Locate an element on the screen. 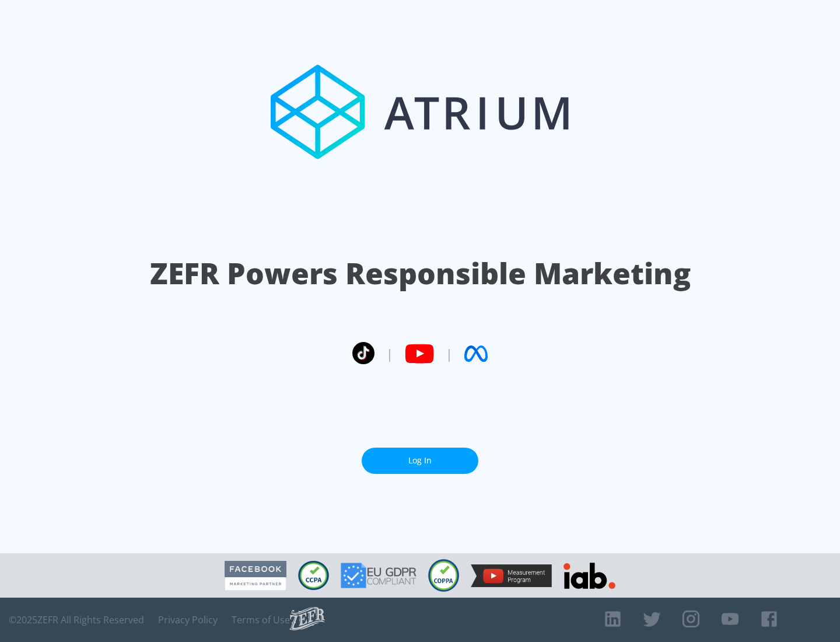  img: GDPR Compliant is located at coordinates (379, 576).